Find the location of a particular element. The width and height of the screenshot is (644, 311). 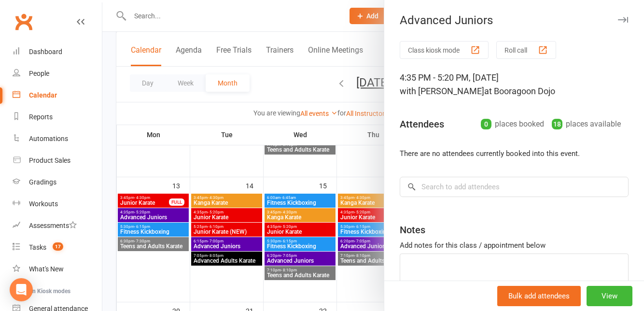

a: What's New is located at coordinates (57, 269).